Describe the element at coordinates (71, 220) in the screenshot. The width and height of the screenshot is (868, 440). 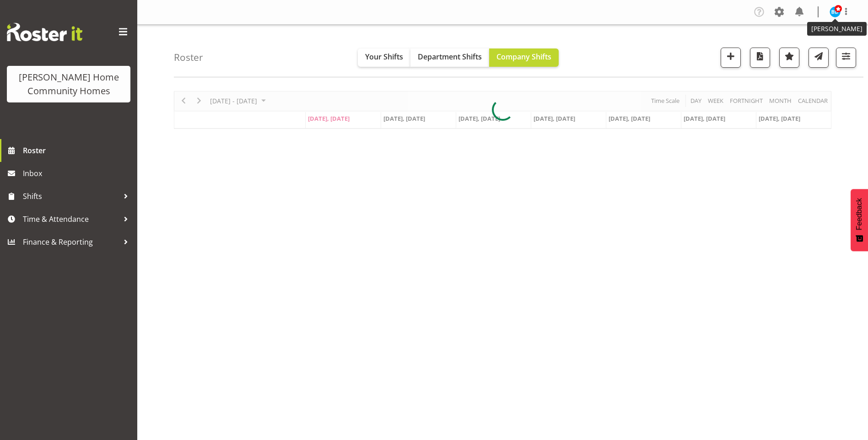
I see `span: Time & Attendance` at that location.